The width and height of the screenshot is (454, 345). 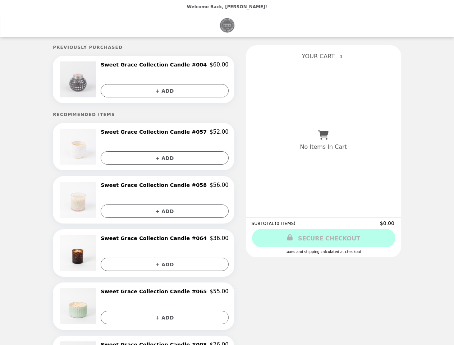 I want to click on img: Sweet Grace Collection Candle #065, so click(x=79, y=306).